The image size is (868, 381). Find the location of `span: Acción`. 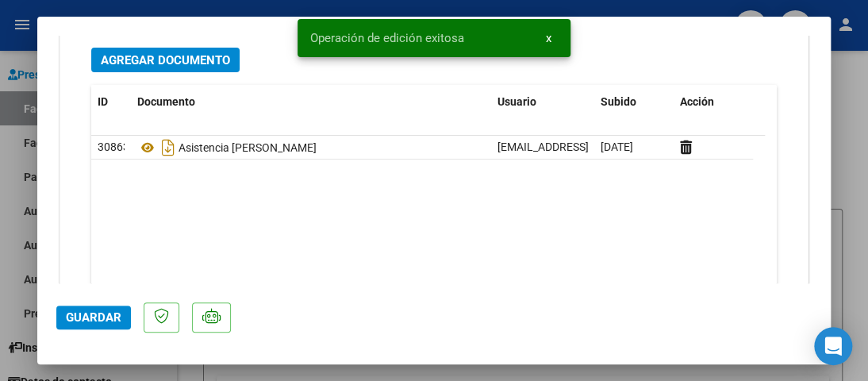

span: Acción is located at coordinates (696, 101).